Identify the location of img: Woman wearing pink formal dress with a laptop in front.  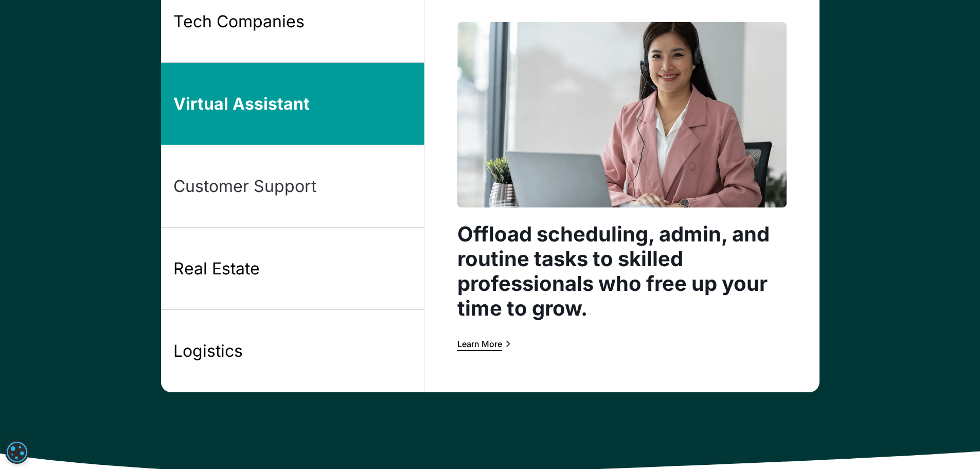
(622, 114).